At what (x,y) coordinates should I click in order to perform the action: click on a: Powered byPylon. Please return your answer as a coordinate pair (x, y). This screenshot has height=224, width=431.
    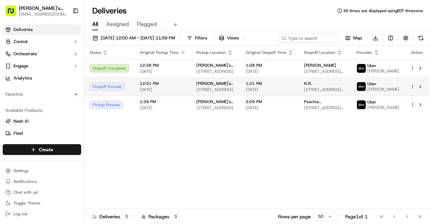
    Looking at the image, I should click on (64, 116).